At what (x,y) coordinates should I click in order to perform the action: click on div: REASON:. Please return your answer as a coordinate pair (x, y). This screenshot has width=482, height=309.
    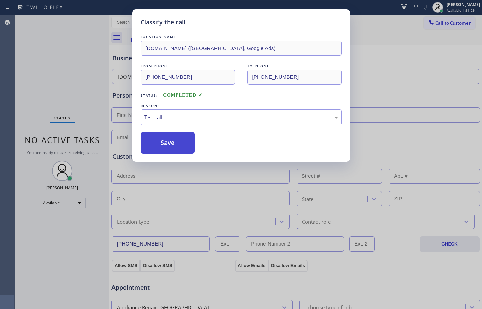
    Looking at the image, I should click on (241, 106).